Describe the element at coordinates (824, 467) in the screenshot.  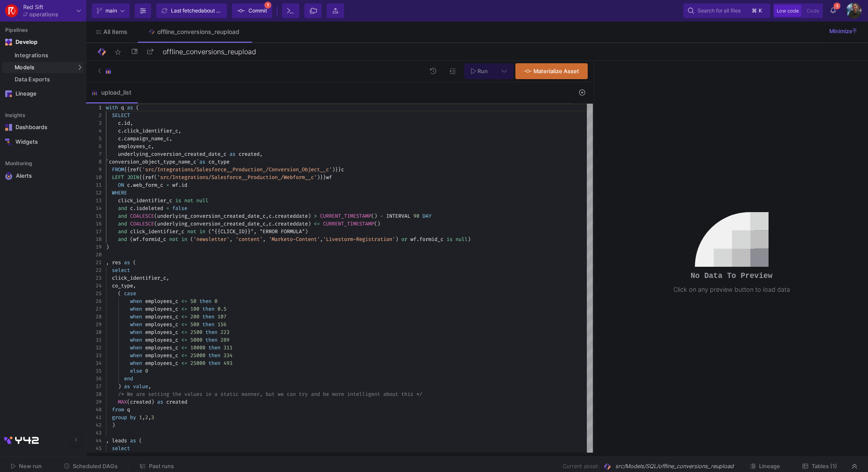
I see `span: Tables (1)` at that location.